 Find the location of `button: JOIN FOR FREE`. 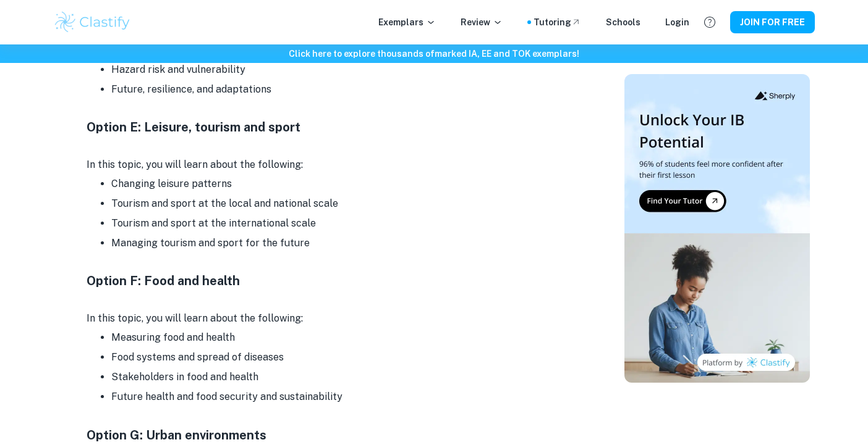

button: JOIN FOR FREE is located at coordinates (773, 22).